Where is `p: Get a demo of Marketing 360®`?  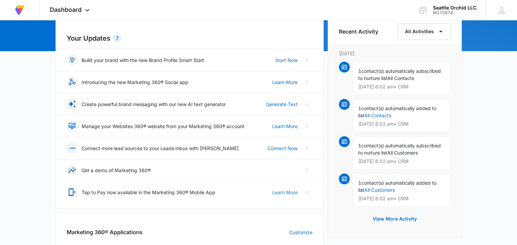
p: Get a demo of Marketing 360® is located at coordinates (116, 170).